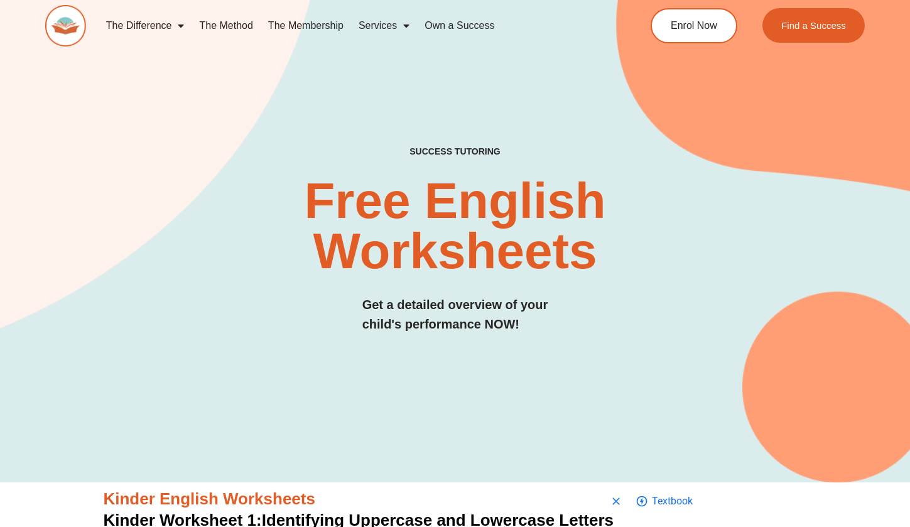 Image resolution: width=910 pixels, height=527 pixels. I want to click on span: Go to shopping options for Textbook, so click(672, 500).